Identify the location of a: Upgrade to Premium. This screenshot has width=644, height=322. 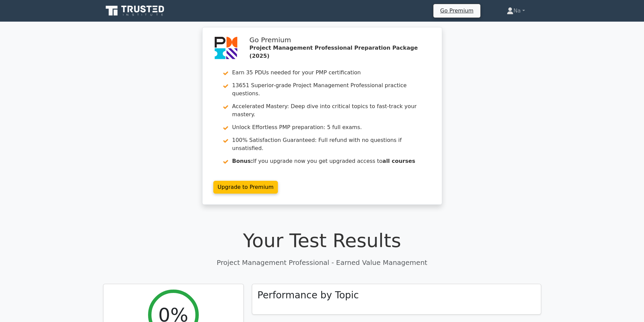
(246, 187).